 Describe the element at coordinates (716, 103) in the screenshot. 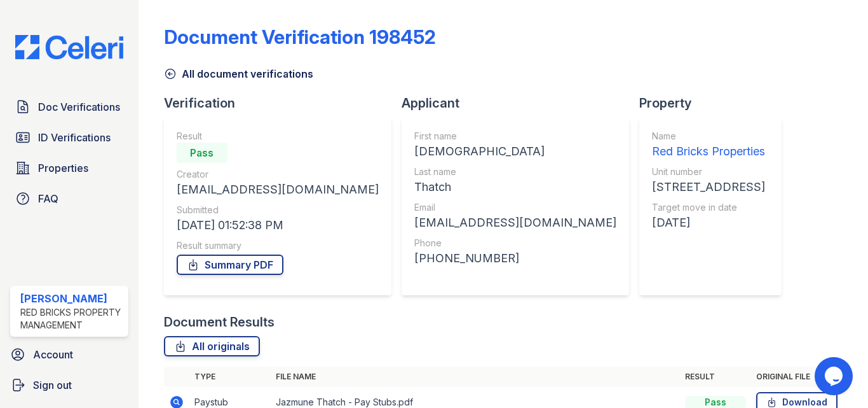

I see `div: Property` at that location.